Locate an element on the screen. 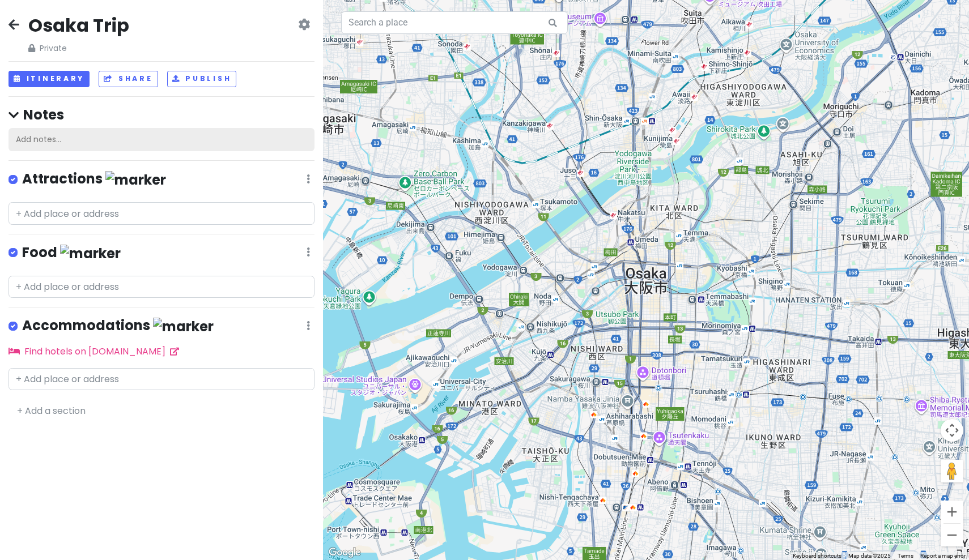 This screenshot has width=969, height=560. h4: Notes is located at coordinates (162, 115).